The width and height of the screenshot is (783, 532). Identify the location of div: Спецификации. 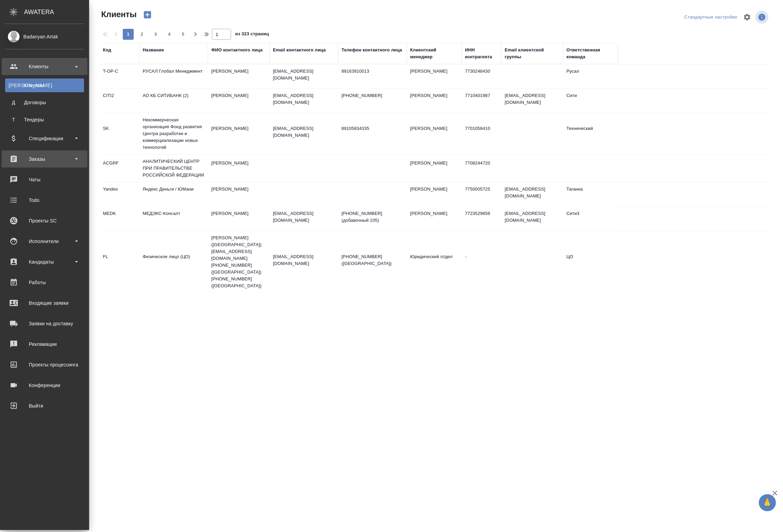
(45, 138).